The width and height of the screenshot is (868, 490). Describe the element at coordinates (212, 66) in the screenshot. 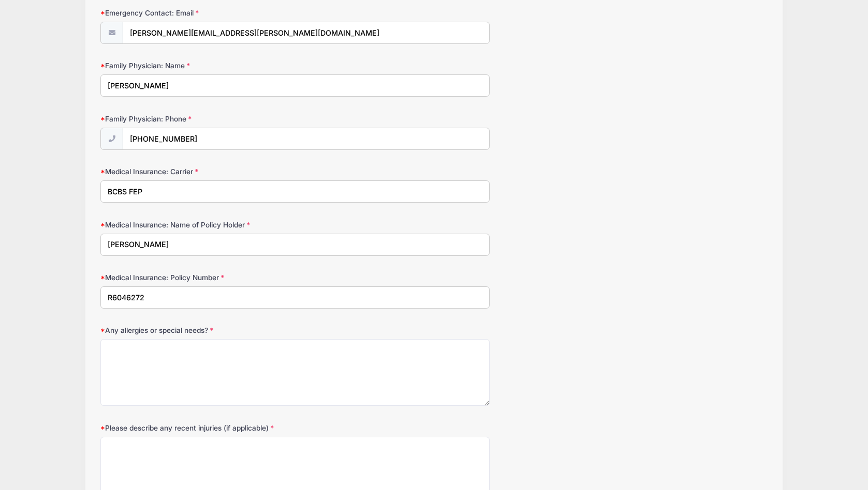

I see `label: Family Physician: Name` at that location.